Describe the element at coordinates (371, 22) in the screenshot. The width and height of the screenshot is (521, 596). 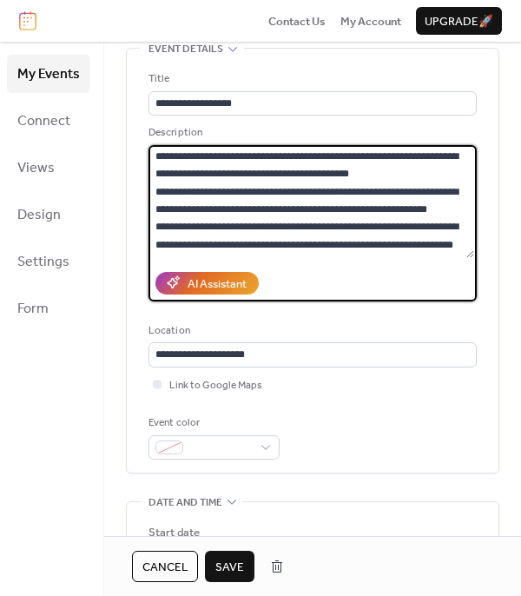
I see `span: My Account` at that location.